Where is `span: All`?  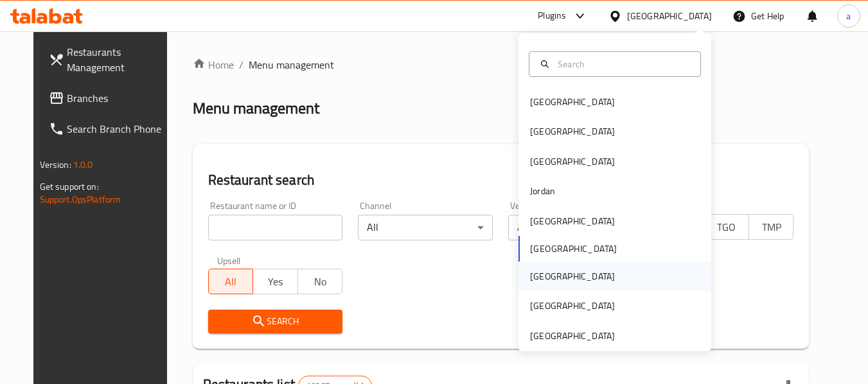
span: All is located at coordinates (231, 281).